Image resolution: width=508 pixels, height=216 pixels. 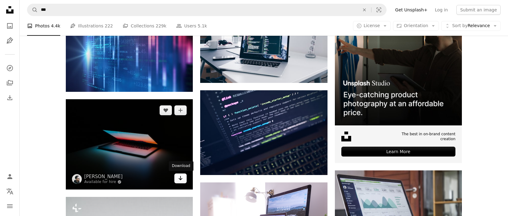 What do you see at coordinates (109, 26) in the screenshot?
I see `span: 222` at bounding box center [109, 26].